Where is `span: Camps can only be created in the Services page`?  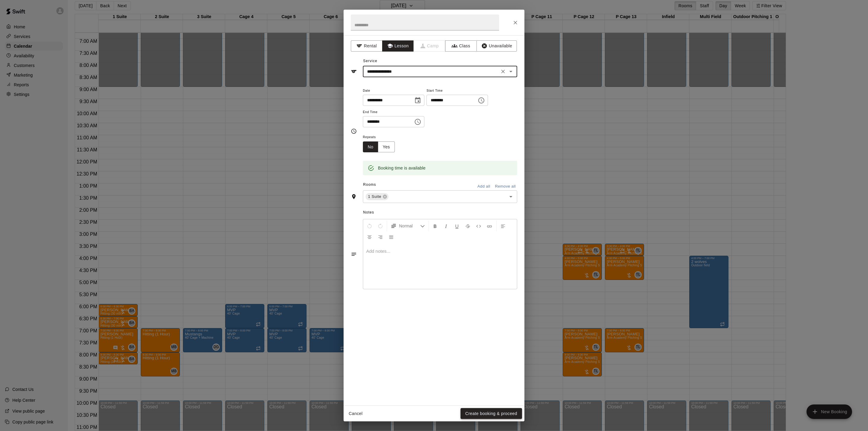
span: Camps can only be created in the Services page is located at coordinates (429, 46).